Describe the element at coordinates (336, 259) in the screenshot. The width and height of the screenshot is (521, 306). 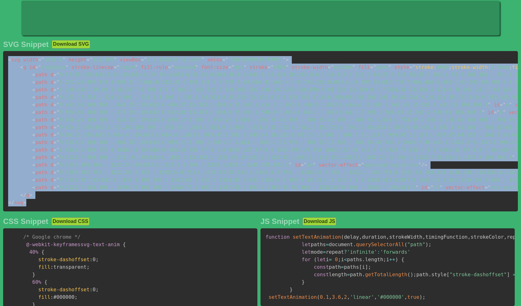
I see `span: 0` at that location.